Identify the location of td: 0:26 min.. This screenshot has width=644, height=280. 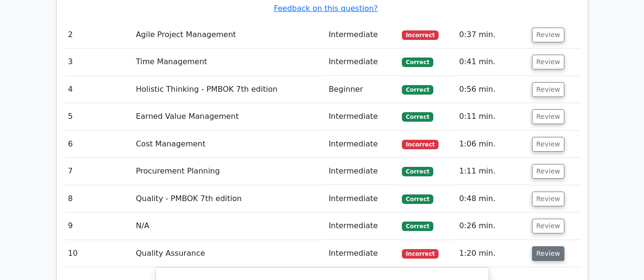
(491, 226).